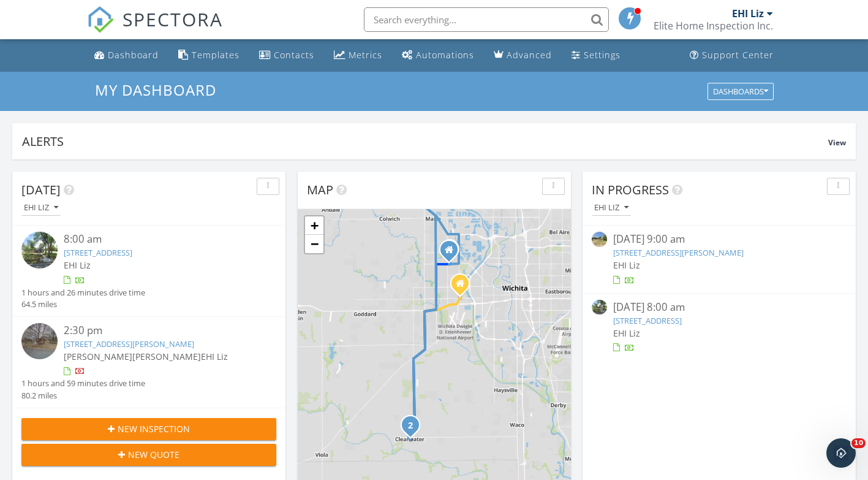 The width and height of the screenshot is (868, 480). Describe the element at coordinates (602, 54) in the screenshot. I see `div: Settings` at that location.